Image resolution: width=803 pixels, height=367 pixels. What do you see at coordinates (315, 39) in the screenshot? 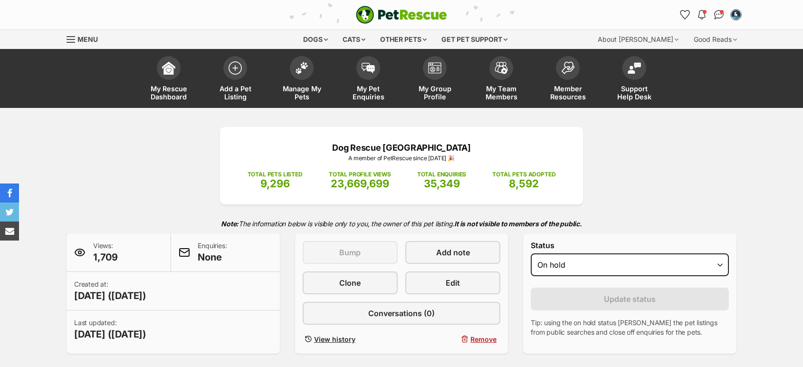
I see `div: Dogs` at bounding box center [315, 39].